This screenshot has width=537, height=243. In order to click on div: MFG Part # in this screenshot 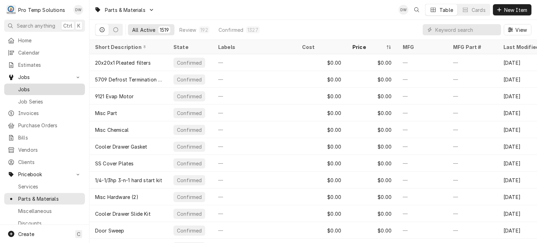, I will do `click(472, 47)`.